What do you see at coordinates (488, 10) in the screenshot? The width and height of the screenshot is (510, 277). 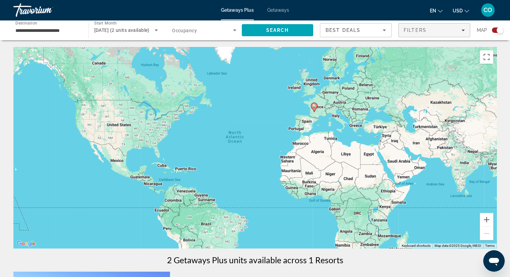 I see `button: User Menu` at bounding box center [488, 10].